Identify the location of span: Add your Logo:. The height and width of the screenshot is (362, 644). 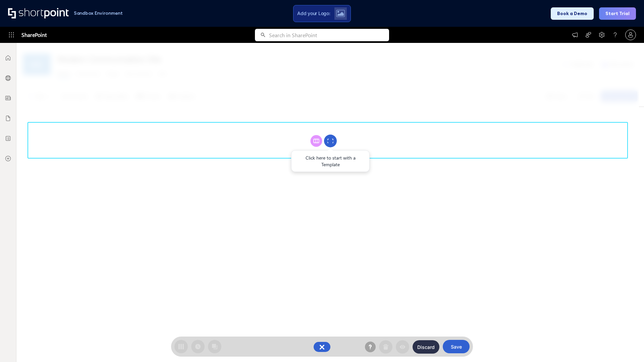
(314, 13).